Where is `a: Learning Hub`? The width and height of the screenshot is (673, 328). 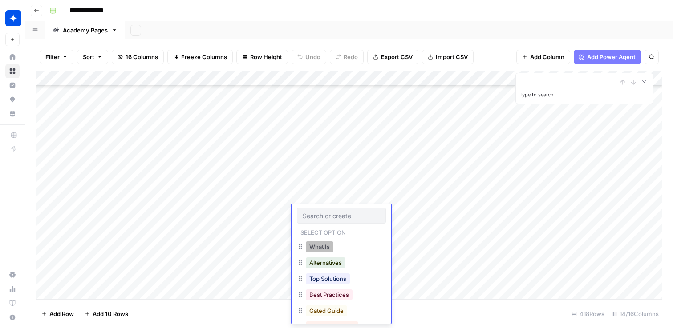
a: Learning Hub is located at coordinates (12, 304).